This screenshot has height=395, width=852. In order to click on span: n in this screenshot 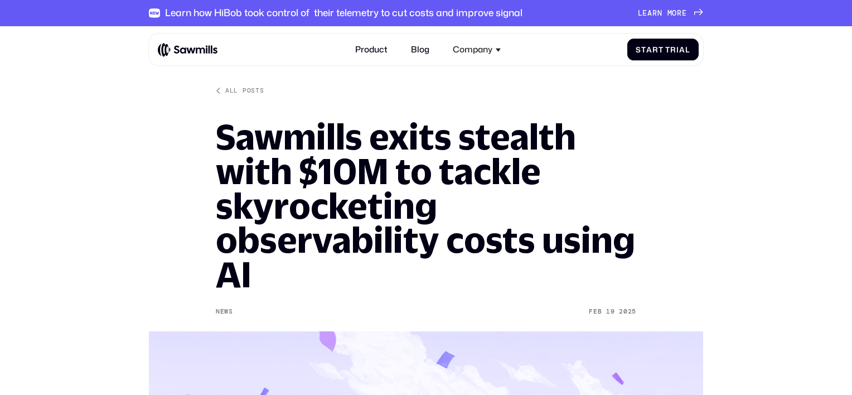, I will do `click(660, 13)`.